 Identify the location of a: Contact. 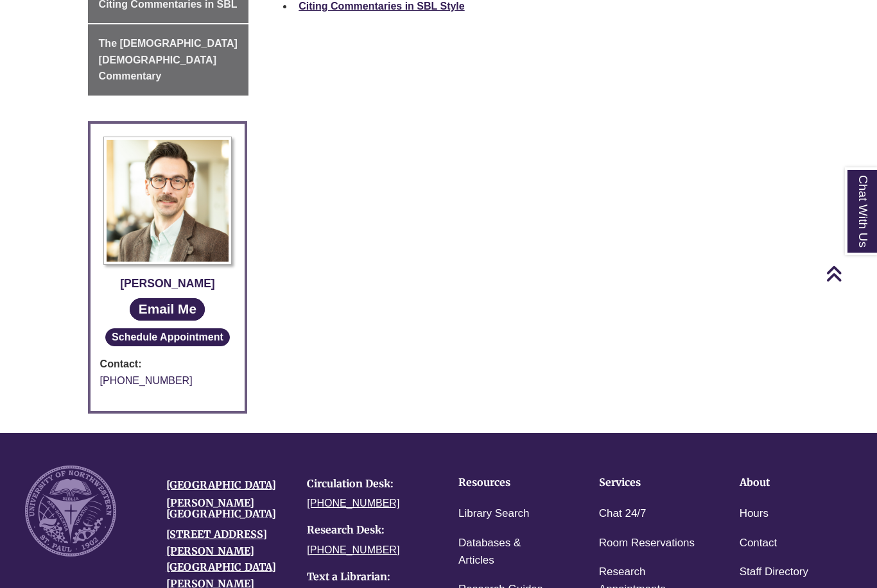
(758, 543).